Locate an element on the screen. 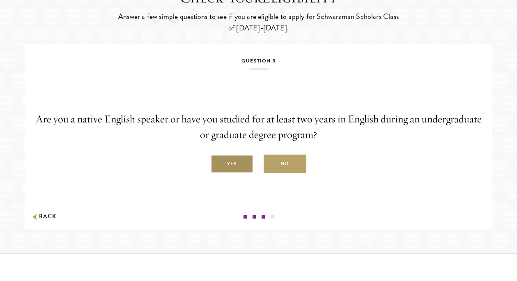 Image resolution: width=517 pixels, height=281 pixels. p: Are you a native English speaker or have you studied for at least two years in English during an ... is located at coordinates (258, 127).